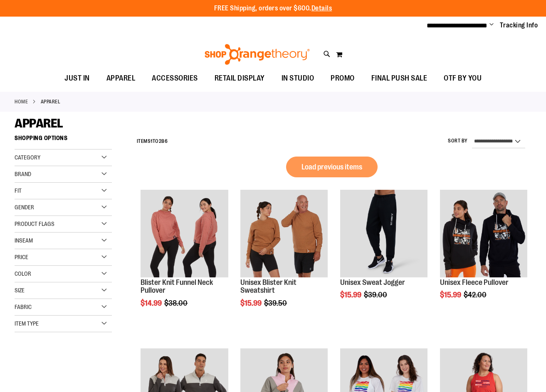 The image size is (546, 392). Describe the element at coordinates (491, 25) in the screenshot. I see `button: Account menu` at that location.